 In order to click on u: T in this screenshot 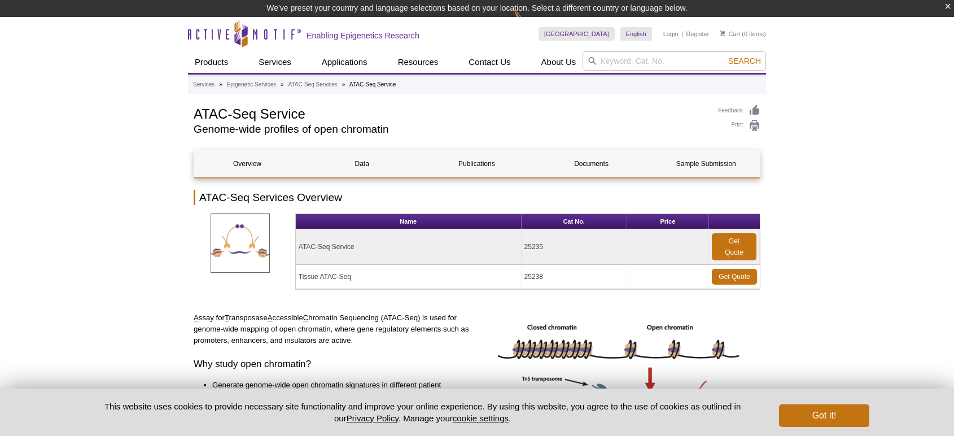, I will do `click(227, 317)`.